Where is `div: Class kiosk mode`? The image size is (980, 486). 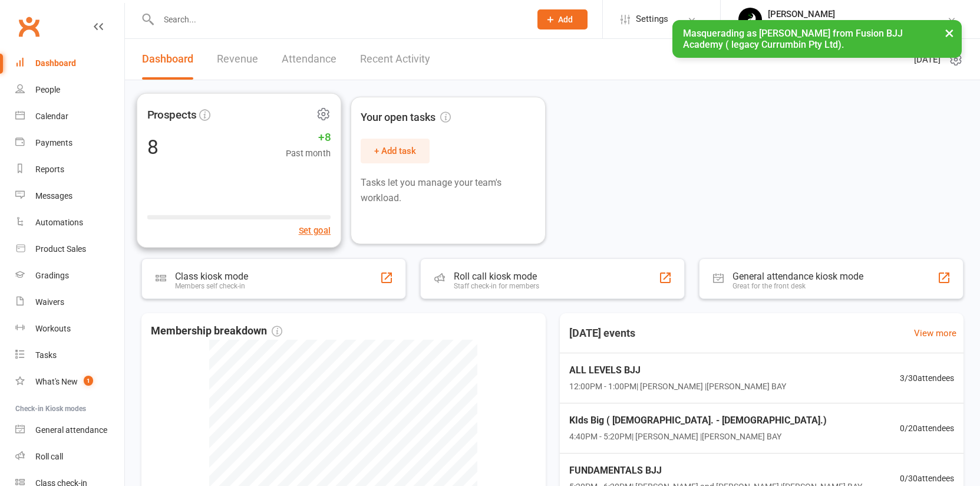
div: Class kiosk mode is located at coordinates (212, 276).